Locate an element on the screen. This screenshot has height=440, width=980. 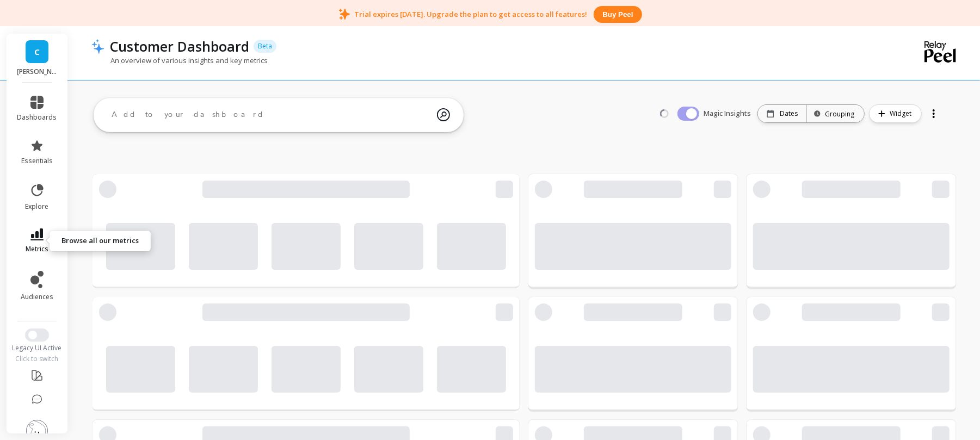
span: essentials is located at coordinates (37, 161).